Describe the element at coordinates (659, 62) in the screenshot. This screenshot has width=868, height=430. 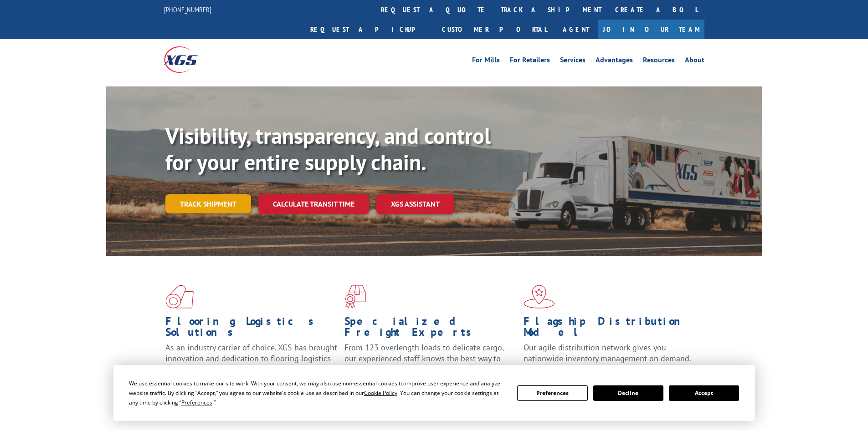
I see `a: Resources` at that location.